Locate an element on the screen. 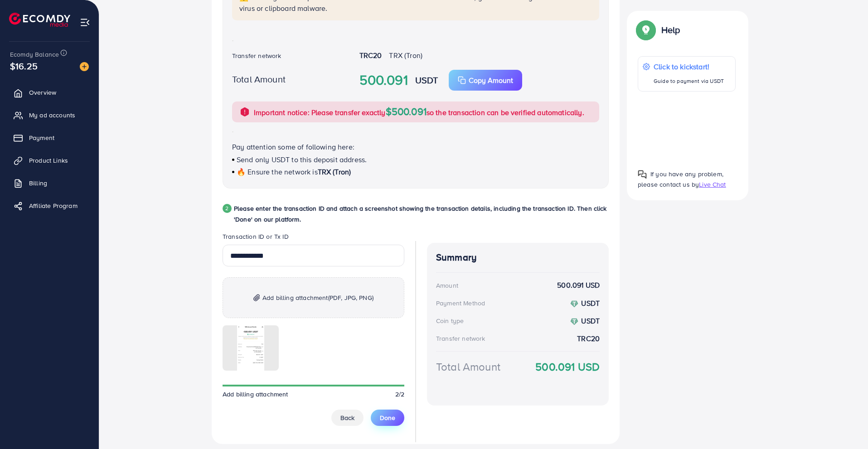 This screenshot has width=868, height=449. p: Copy Amount is located at coordinates (491, 80).